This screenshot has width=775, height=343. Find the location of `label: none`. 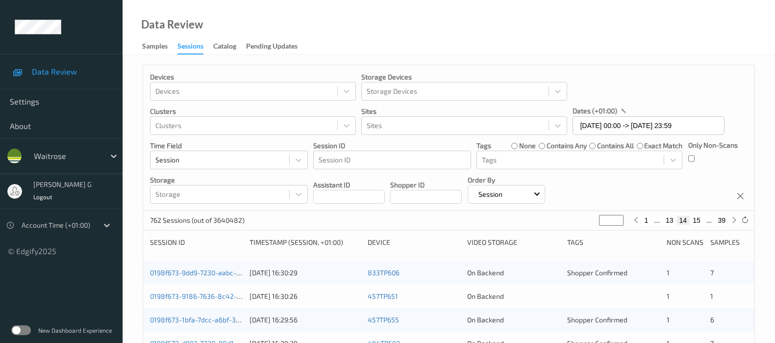

label: none is located at coordinates (527, 146).